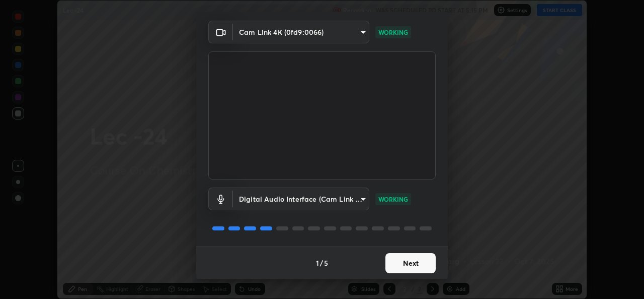 The width and height of the screenshot is (644, 299). What do you see at coordinates (318, 263) in the screenshot?
I see `h4: 1` at bounding box center [318, 263].